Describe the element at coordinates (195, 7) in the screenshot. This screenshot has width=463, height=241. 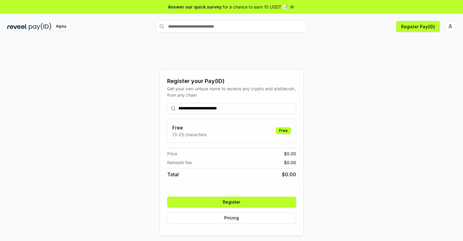
I see `span: Answer our quick survey` at that location.